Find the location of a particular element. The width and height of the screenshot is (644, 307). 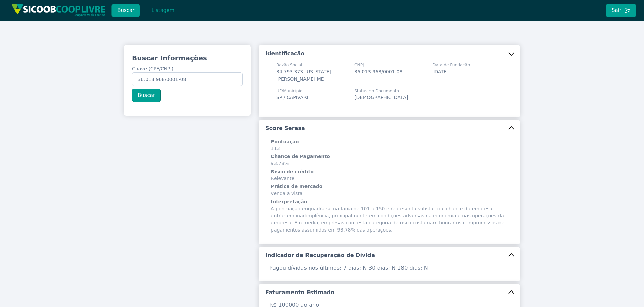

p: Pagou dívidas nos últimos: 7 dias: N 30 dias: N 180 dias: N is located at coordinates (390, 268).